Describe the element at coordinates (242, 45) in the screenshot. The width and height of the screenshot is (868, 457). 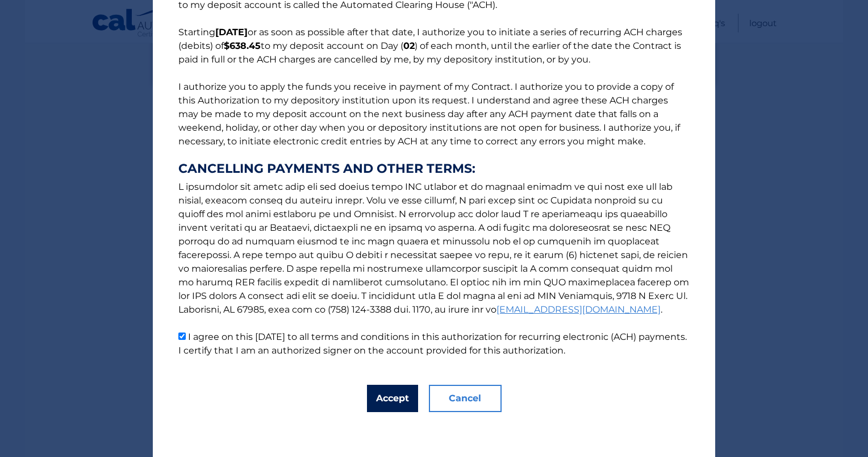
I see `b: $638.45` at that location.